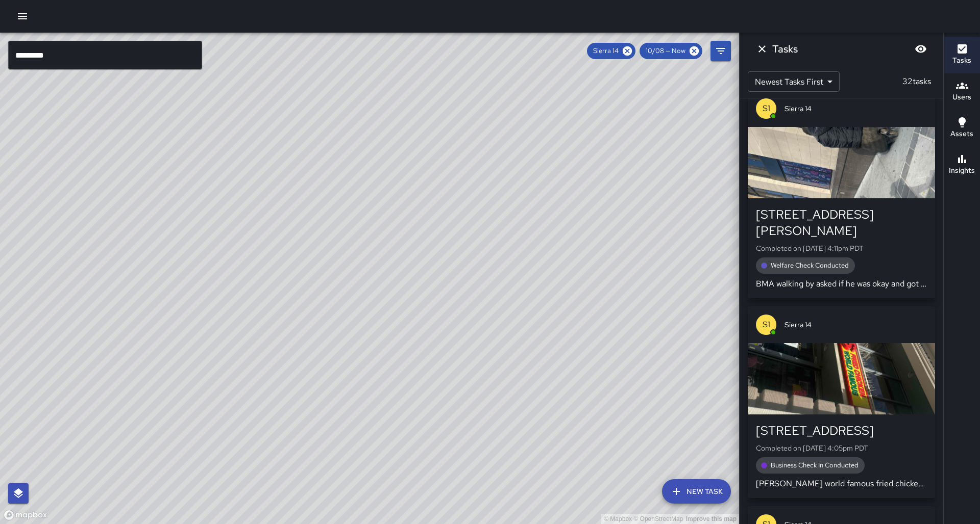 This screenshot has width=980, height=524. What do you see at coordinates (794, 82) in the screenshot?
I see `div: Newest Tasks First` at bounding box center [794, 82].